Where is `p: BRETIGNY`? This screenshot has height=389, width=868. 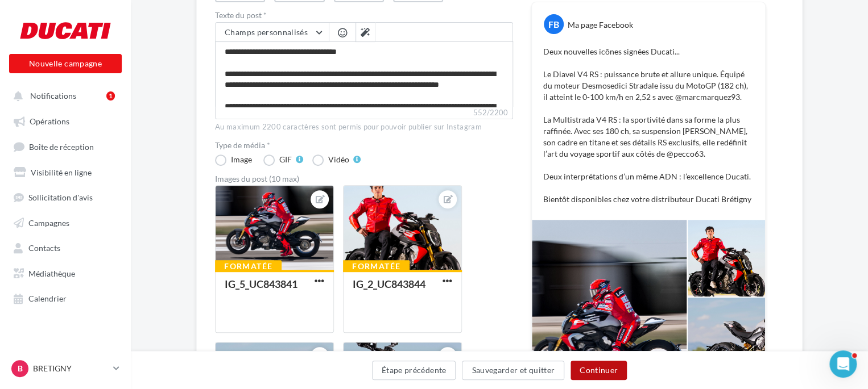
p: BRETIGNY is located at coordinates (71, 369).